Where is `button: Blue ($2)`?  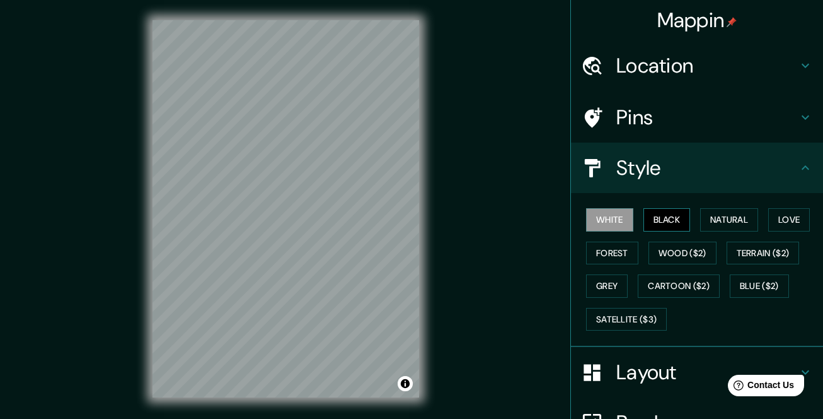
button: Blue ($2) is located at coordinates (760, 286).